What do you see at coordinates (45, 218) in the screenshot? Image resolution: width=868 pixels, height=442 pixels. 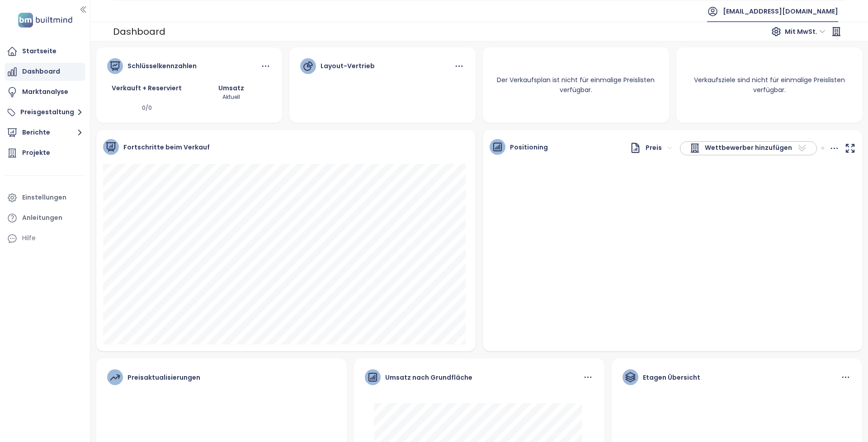 I see `a: Anleitungen` at bounding box center [45, 218].